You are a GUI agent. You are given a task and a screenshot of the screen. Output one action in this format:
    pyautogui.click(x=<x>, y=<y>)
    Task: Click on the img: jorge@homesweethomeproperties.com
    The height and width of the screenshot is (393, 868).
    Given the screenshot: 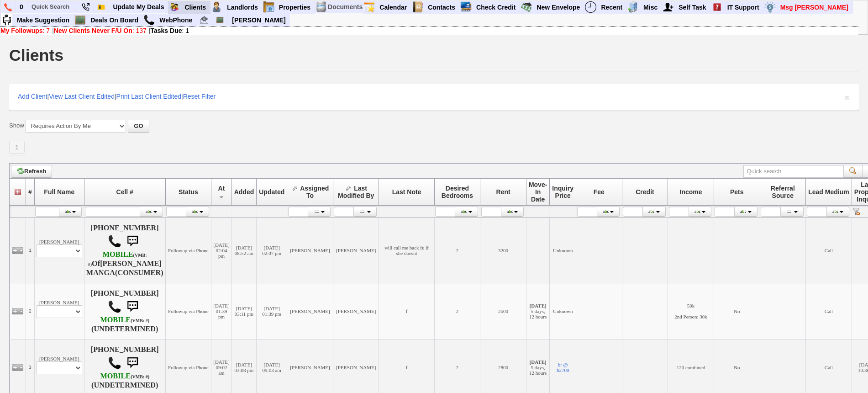 What is the action you would take?
    pyautogui.click(x=204, y=20)
    